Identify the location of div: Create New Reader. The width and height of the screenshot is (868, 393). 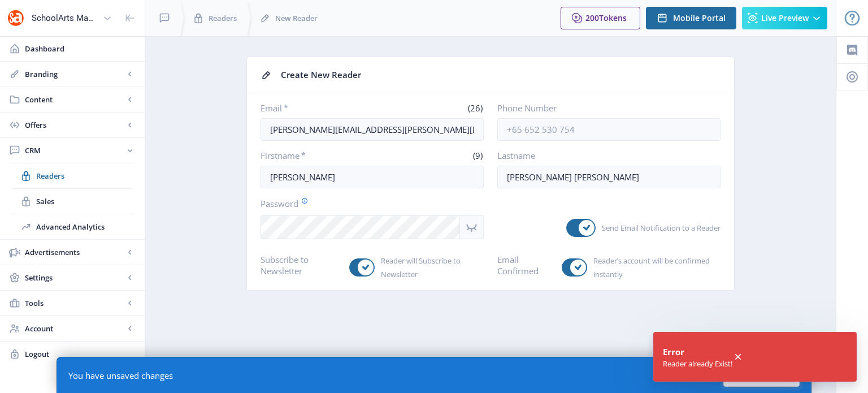
(500, 75).